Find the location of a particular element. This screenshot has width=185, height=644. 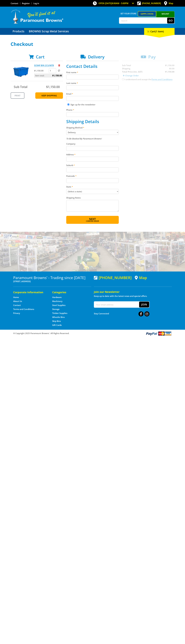

button: Join is located at coordinates (144, 305).